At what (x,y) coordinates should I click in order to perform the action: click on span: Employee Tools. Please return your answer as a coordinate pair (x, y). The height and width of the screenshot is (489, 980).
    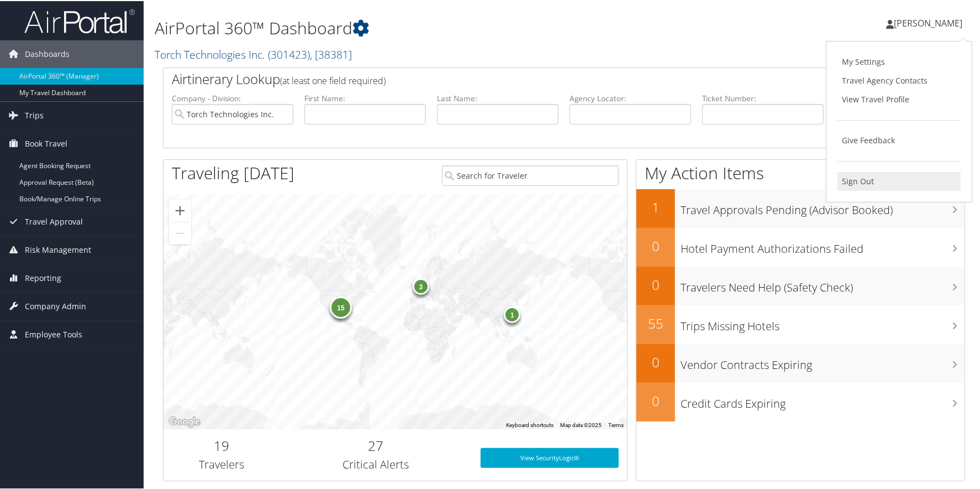
    Looking at the image, I should click on (54, 333).